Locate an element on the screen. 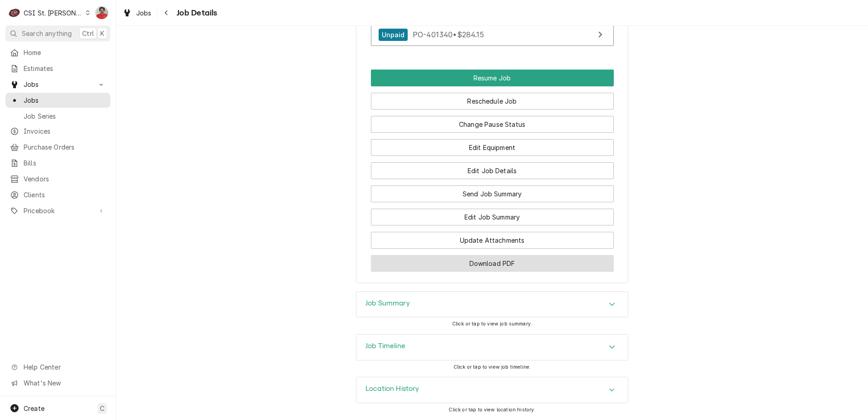 This screenshot has width=868, height=420. button: Edit Equipment is located at coordinates (492, 147).